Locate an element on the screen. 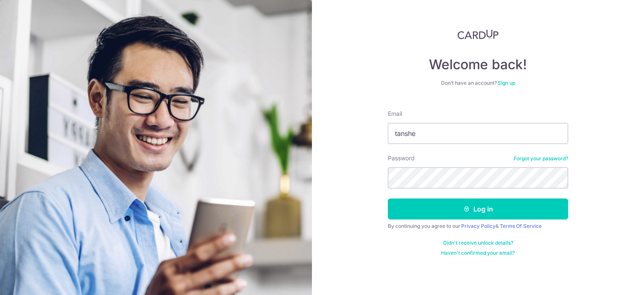 This screenshot has width=644, height=295. h4: Welcome back! is located at coordinates (478, 64).